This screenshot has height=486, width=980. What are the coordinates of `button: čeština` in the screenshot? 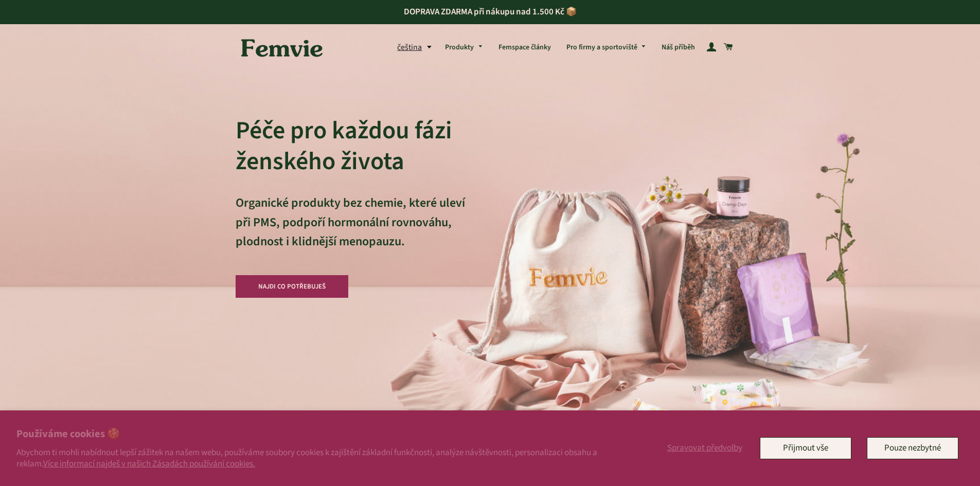 It's located at (417, 48).